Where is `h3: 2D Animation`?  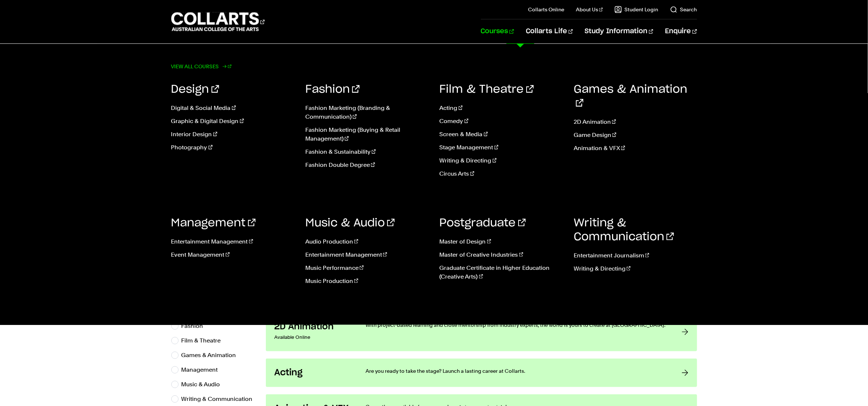 h3: 2D Animation is located at coordinates (313, 327).